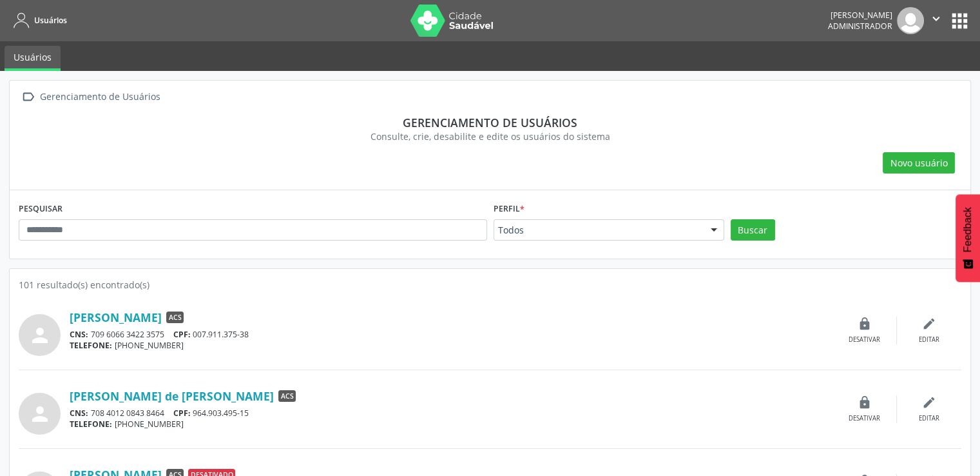  I want to click on button: Feedback - Mostrar pesquisa, so click(968, 238).